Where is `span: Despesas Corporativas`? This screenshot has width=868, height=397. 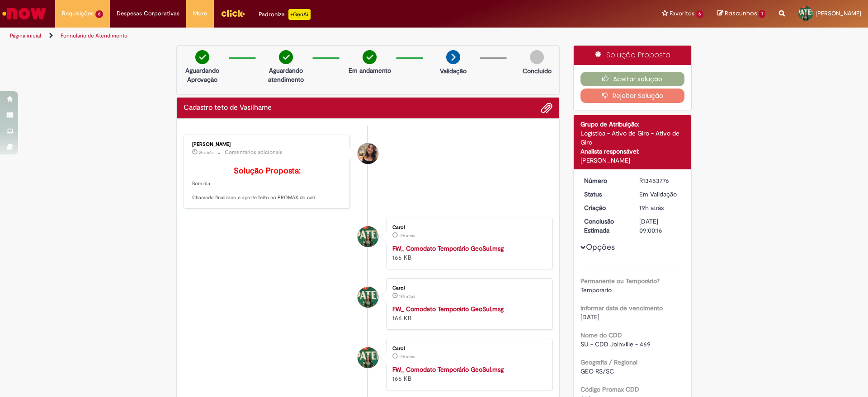 span: Despesas Corporativas is located at coordinates (148, 14).